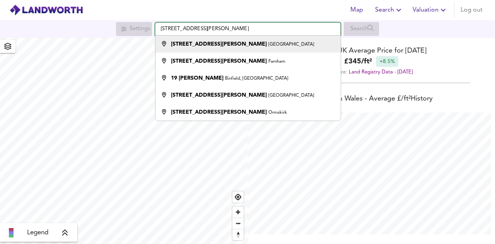 This screenshot has width=495, height=244. I want to click on input: Enter a location..., so click(248, 29).